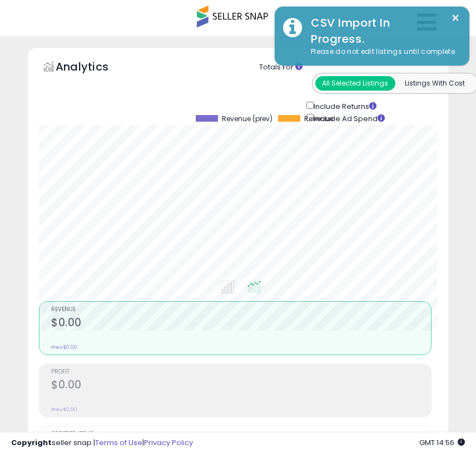  What do you see at coordinates (31, 443) in the screenshot?
I see `strong: Copyright` at bounding box center [31, 443].